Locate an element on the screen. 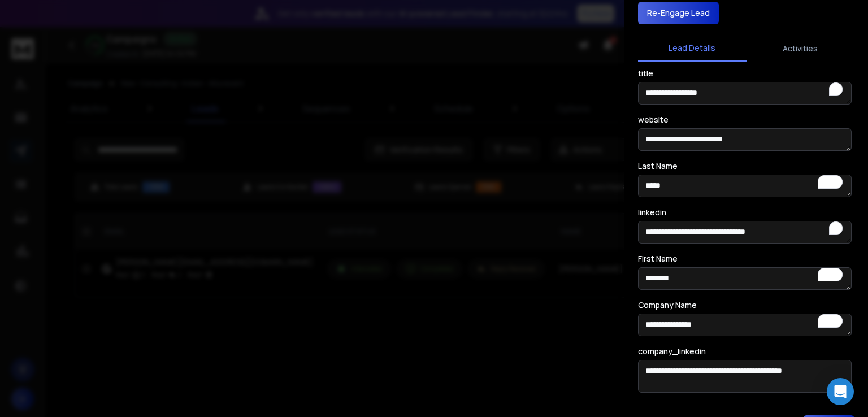  label: Last Name is located at coordinates (658, 166).